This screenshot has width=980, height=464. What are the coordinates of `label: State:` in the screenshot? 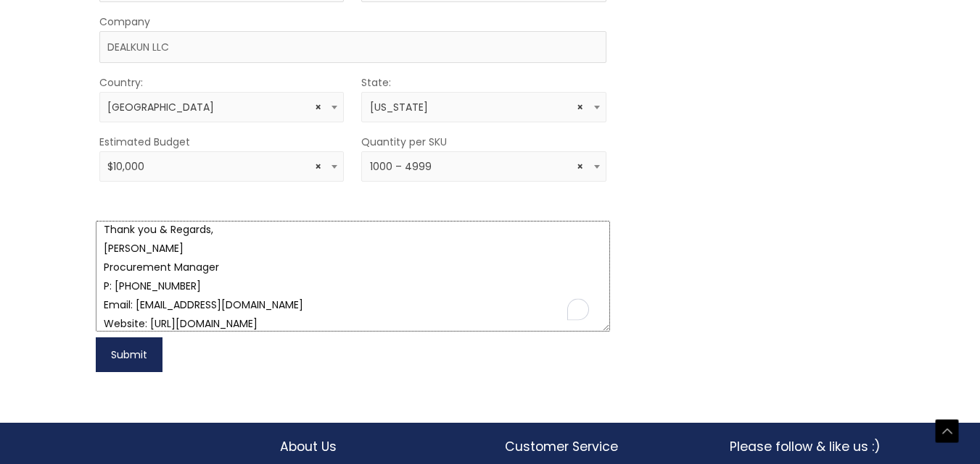 It's located at (376, 83).